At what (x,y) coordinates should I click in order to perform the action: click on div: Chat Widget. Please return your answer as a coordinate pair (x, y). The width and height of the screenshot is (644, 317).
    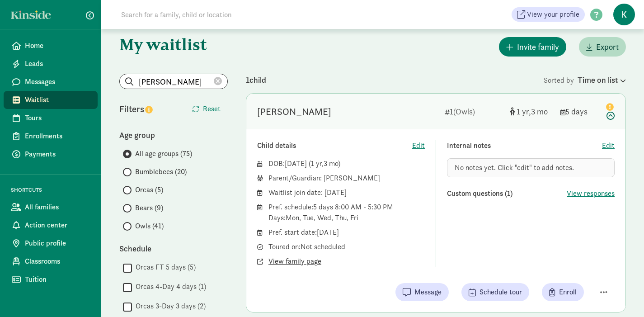
    Looking at the image, I should click on (621, 295).